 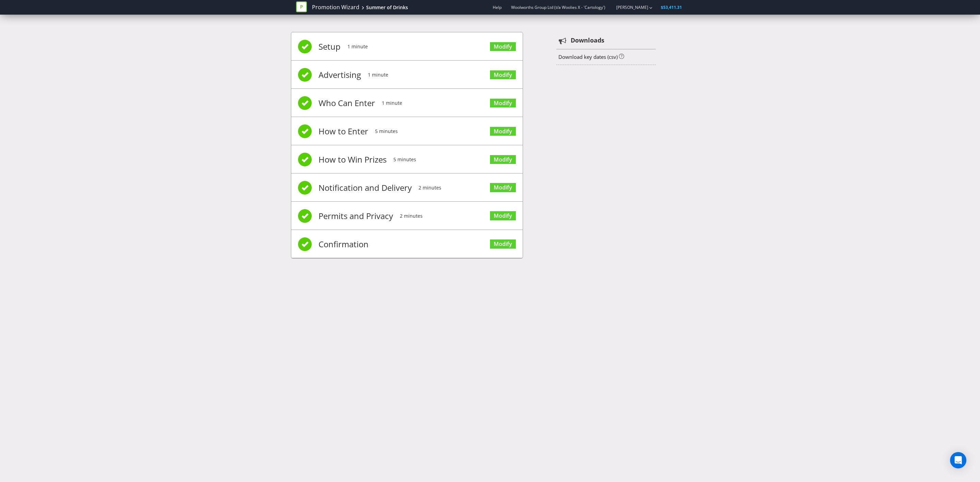 What do you see at coordinates (387, 7) in the screenshot?
I see `div: Summer of Drinks` at bounding box center [387, 7].